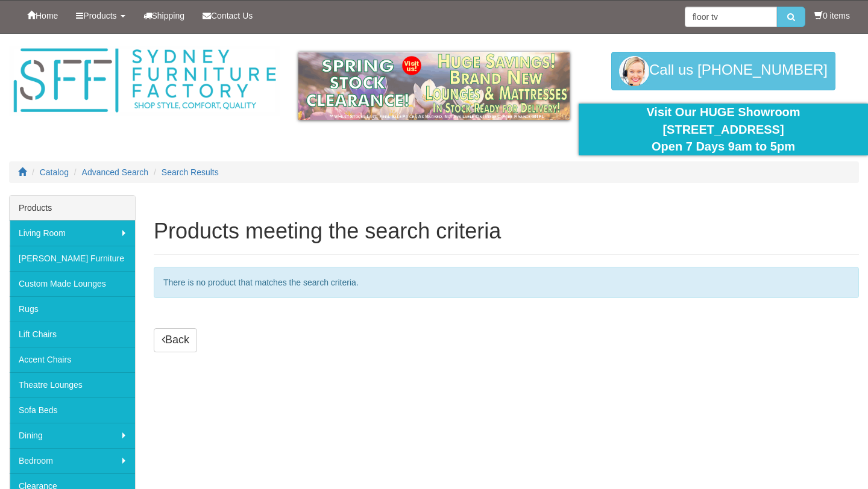 The width and height of the screenshot is (868, 489). I want to click on img: spring-sale.gif, so click(434, 86).